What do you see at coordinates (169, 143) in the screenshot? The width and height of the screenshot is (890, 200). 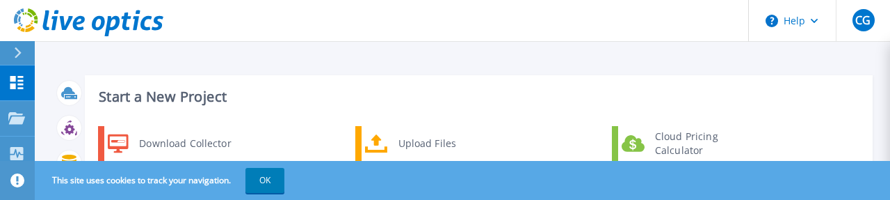 I see `a: Download Collector` at bounding box center [169, 143].